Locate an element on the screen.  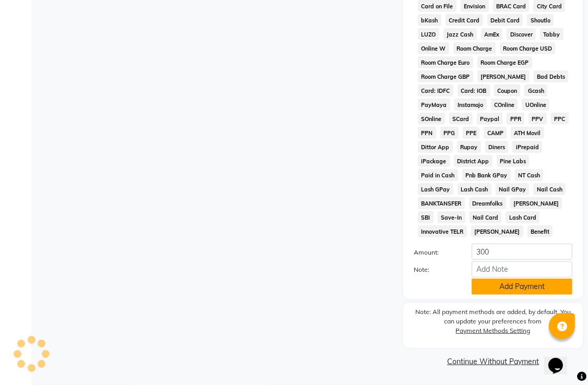
span: Bad Debts is located at coordinates (551, 76).